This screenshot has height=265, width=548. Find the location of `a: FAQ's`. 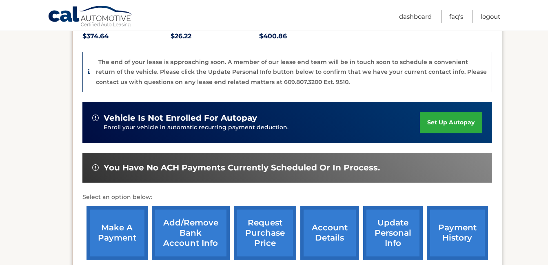

a: FAQ's is located at coordinates (456, 16).